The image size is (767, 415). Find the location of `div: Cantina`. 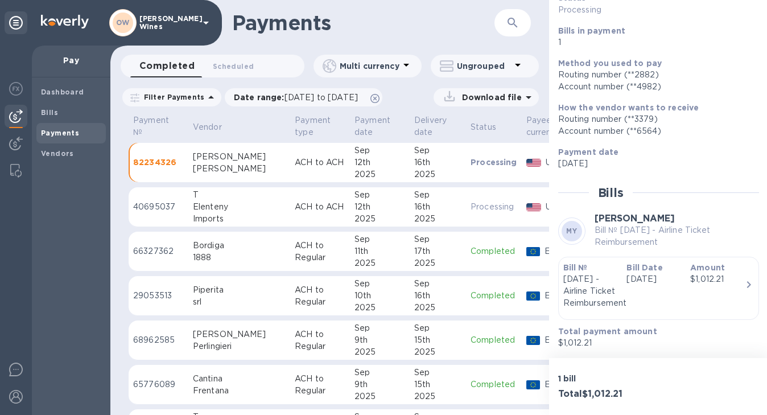

div: Cantina is located at coordinates (239, 379).